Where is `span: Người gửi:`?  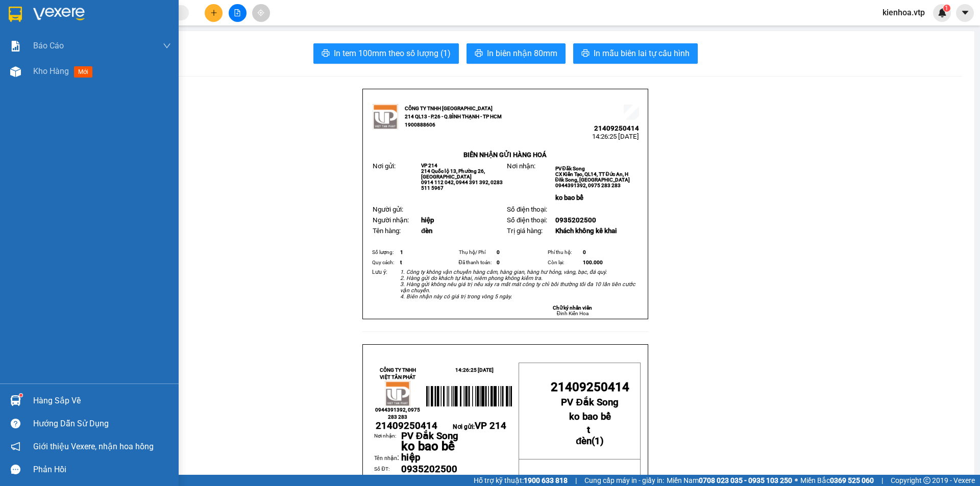
span: Người gửi: is located at coordinates (388, 209).